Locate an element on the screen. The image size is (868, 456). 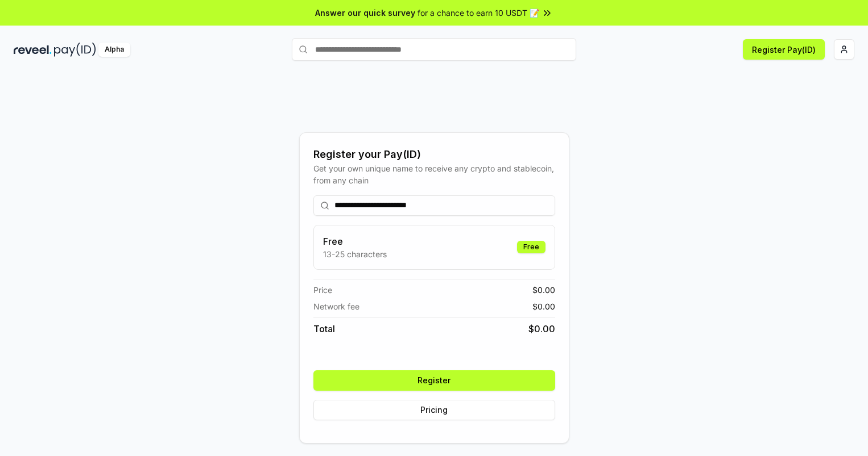
span: Network fee is located at coordinates (336, 306).